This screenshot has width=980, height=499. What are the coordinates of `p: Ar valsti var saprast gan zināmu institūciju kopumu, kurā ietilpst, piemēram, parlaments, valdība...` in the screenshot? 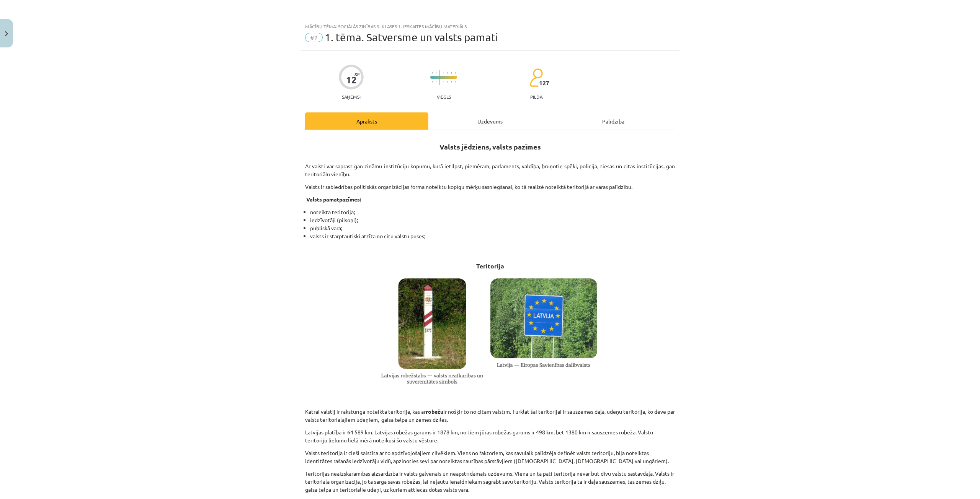 It's located at (490, 170).